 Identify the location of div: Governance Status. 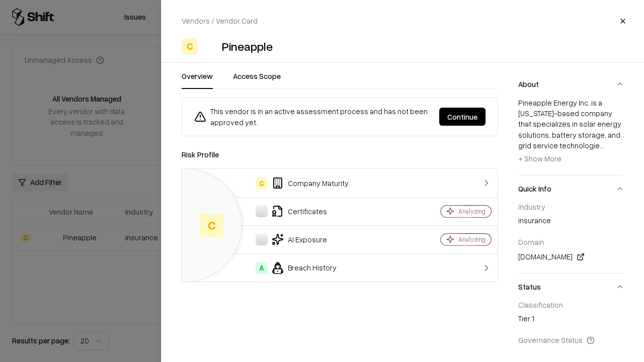
(571, 340).